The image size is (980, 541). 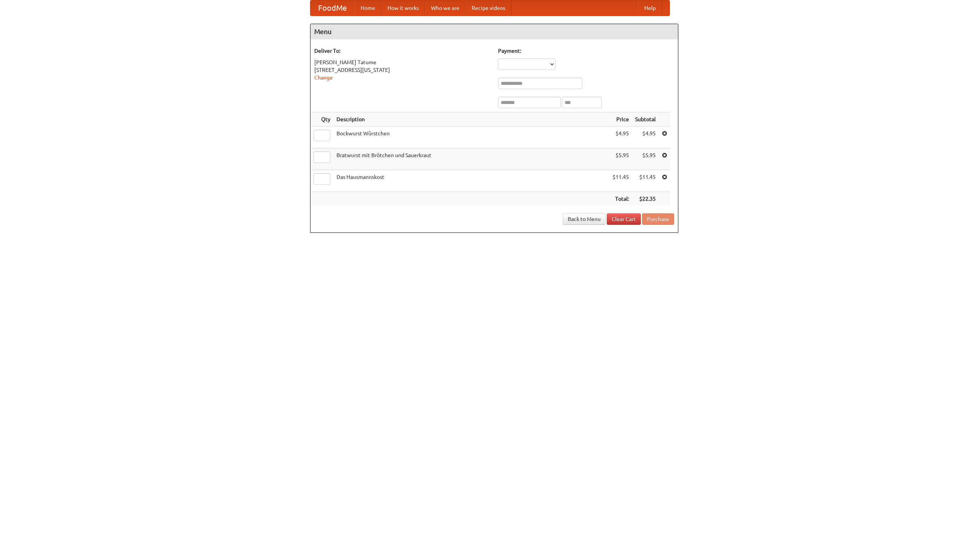 I want to click on button: Purchase, so click(x=658, y=219).